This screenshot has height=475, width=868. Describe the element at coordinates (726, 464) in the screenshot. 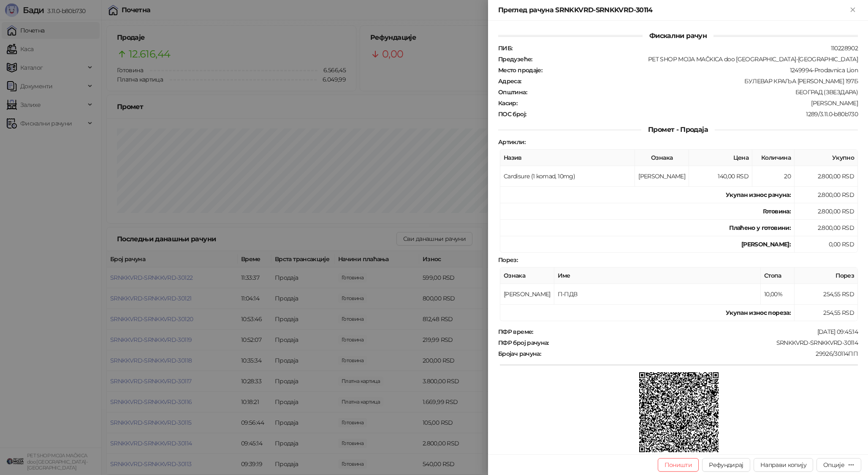

I see `button: Рефундирај` at that location.